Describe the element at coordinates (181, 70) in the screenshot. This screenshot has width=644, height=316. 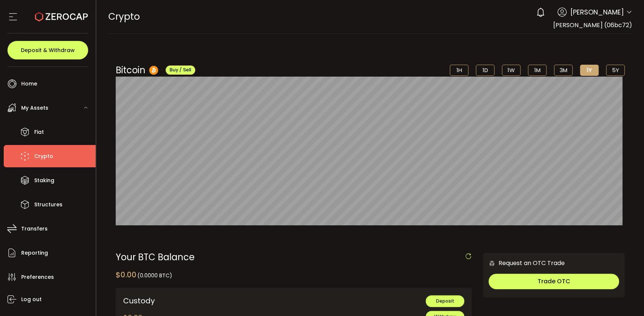
I see `button: Buy / Sell` at that location.